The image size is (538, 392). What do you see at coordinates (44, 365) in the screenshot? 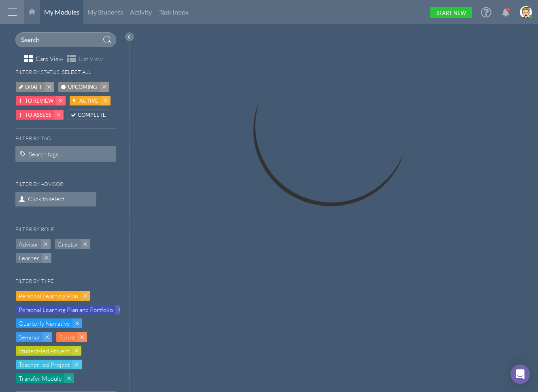
I see `span: Teacher-led Project` at bounding box center [44, 365].